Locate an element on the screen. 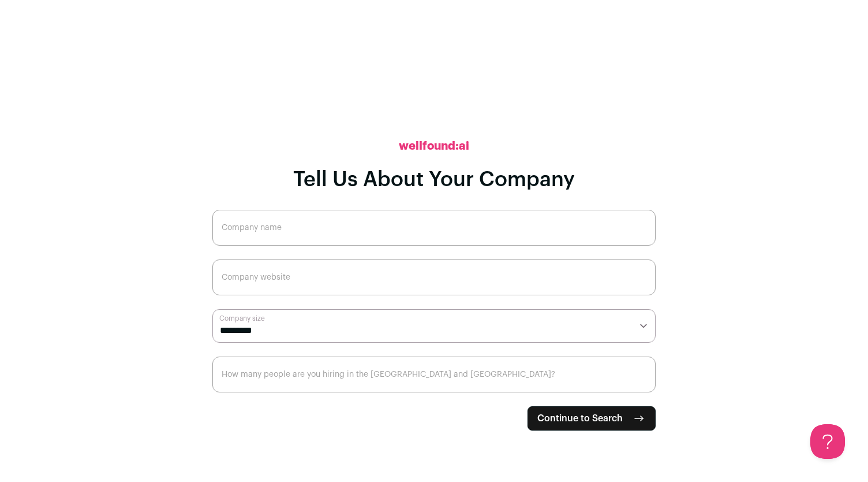  button: Continue to Search is located at coordinates (592, 418).